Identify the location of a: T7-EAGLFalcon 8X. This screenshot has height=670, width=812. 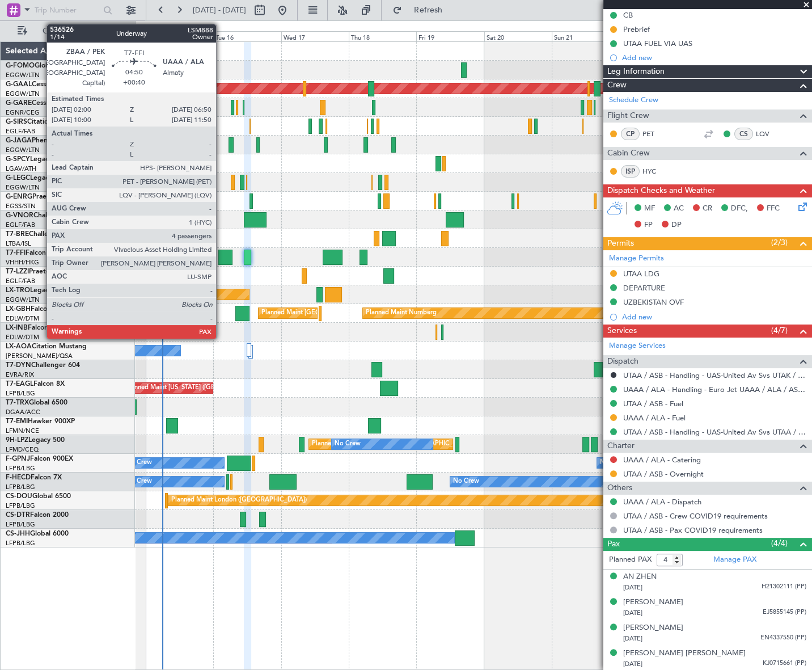
(35, 384).